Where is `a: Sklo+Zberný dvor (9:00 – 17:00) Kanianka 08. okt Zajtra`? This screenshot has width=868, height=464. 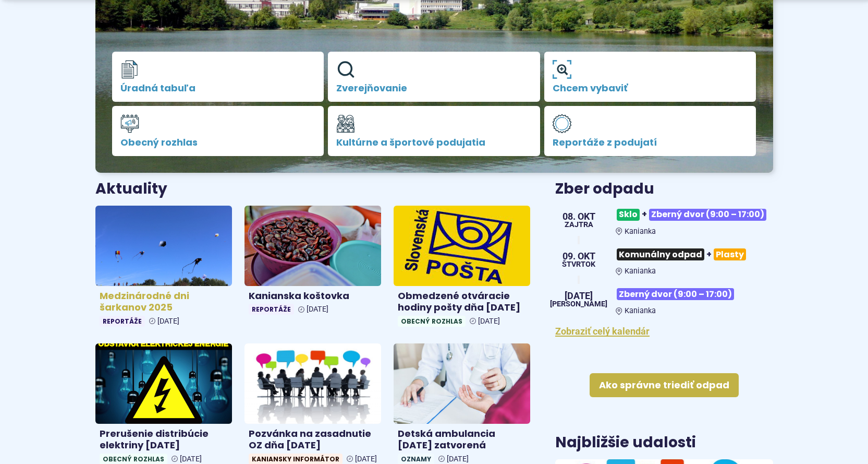
a: Sklo+Zberný dvor (9:00 – 17:00) Kanianka 08. okt Zajtra is located at coordinates (664, 220).